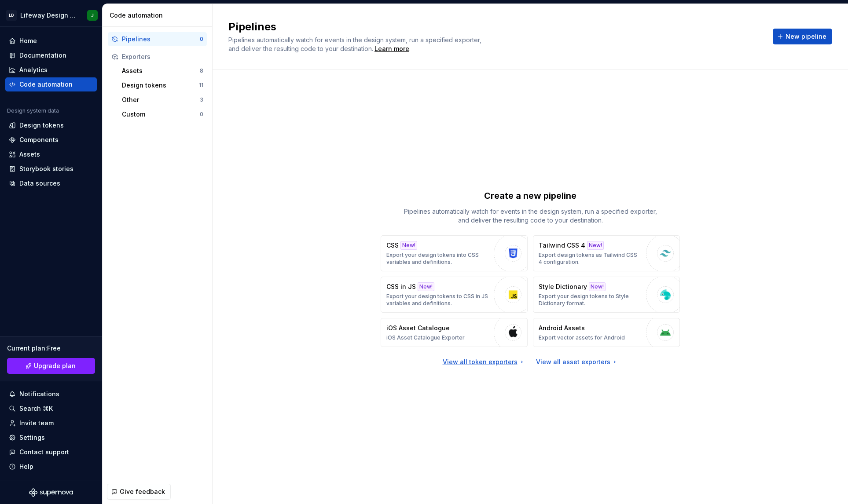 The image size is (848, 504). Describe the element at coordinates (51, 493) in the screenshot. I see `svg: Supernova Logo` at that location.